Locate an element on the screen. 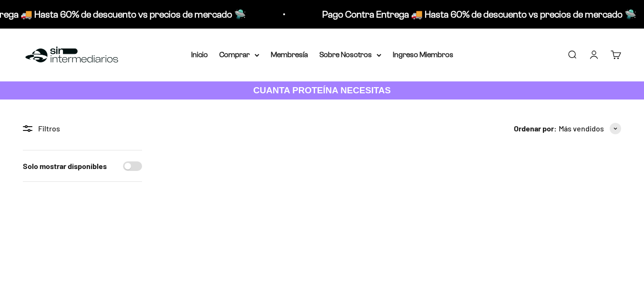 This screenshot has width=644, height=289. label: Solo mostrar disponibles is located at coordinates (65, 166).